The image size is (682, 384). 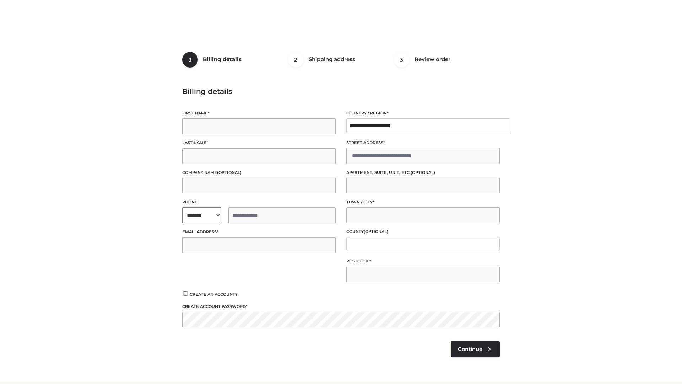 What do you see at coordinates (332, 59) in the screenshot?
I see `span: Shipping address` at bounding box center [332, 59].